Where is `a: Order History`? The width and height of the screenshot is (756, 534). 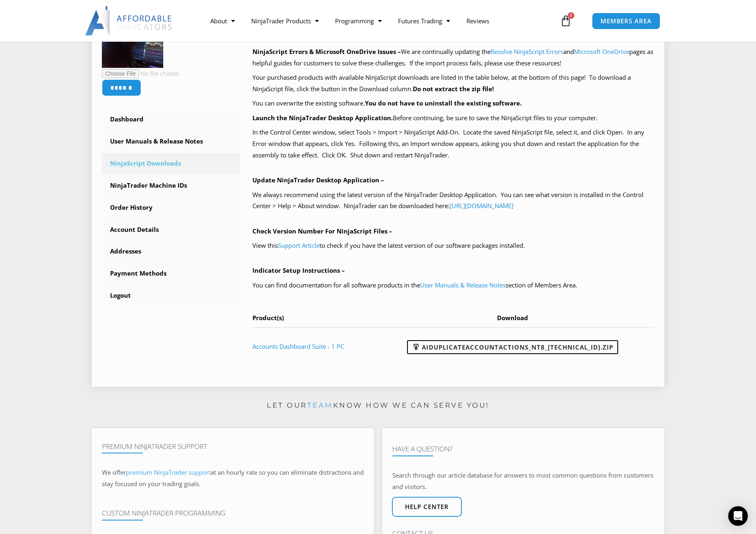 a: Order History is located at coordinates (171, 208).